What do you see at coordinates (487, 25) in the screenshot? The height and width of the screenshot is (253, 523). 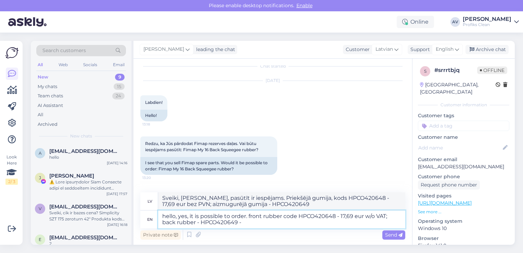 I see `div: Profiks Clean` at bounding box center [487, 25].